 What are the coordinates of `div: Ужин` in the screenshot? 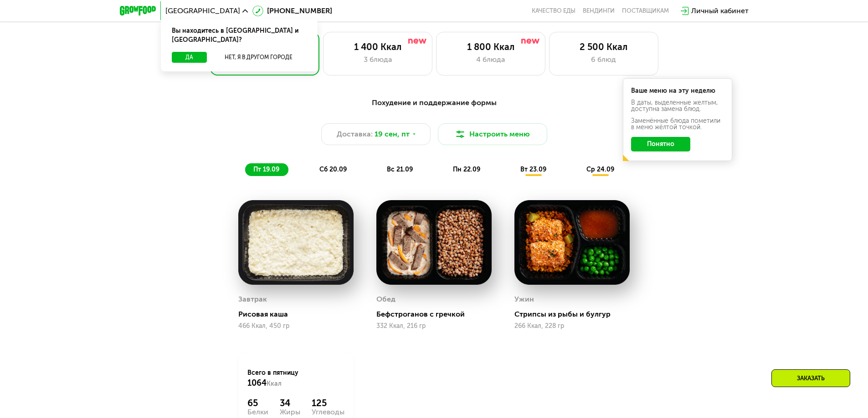 It's located at (524, 300).